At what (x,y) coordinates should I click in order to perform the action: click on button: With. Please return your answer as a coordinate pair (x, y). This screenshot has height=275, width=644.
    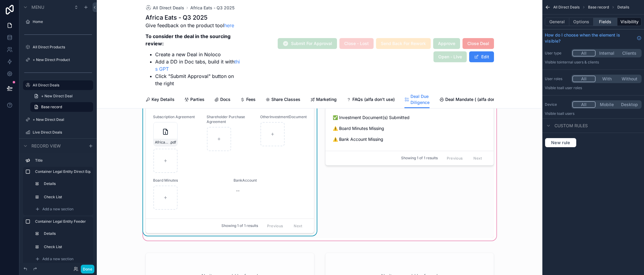
    Looking at the image, I should click on (607, 79).